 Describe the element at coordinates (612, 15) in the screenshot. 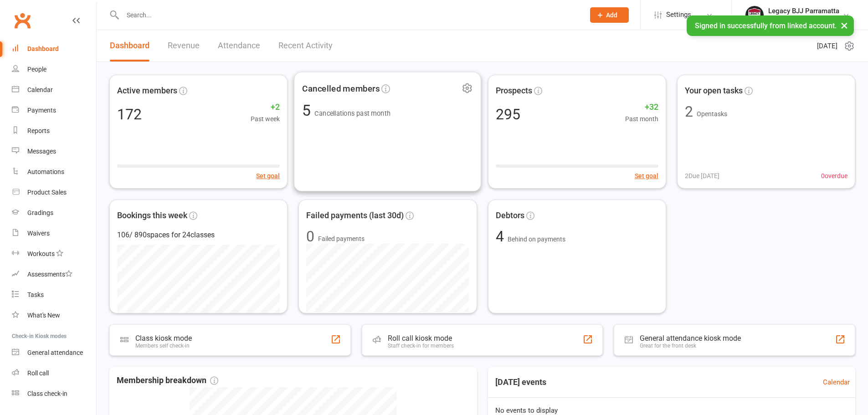

I see `span: Add` at that location.